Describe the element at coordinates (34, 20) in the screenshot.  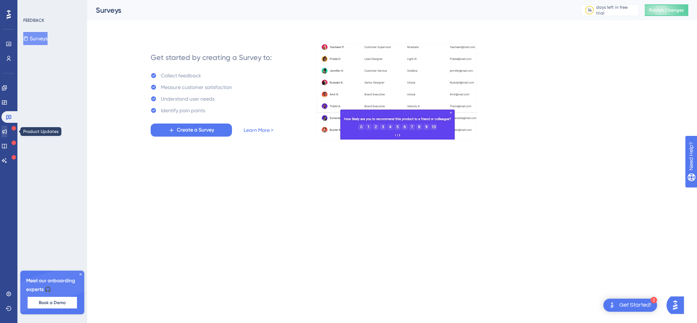
I see `div: FEEDBACK` at that location.